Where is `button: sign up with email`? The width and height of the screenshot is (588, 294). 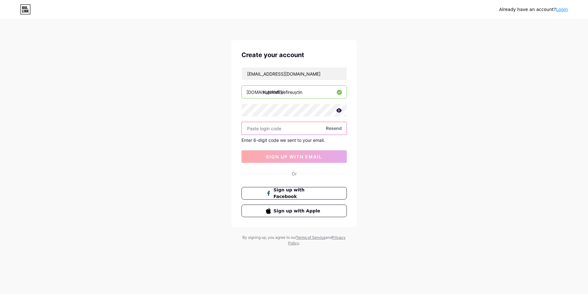
button: sign up with email is located at coordinates (294, 157).